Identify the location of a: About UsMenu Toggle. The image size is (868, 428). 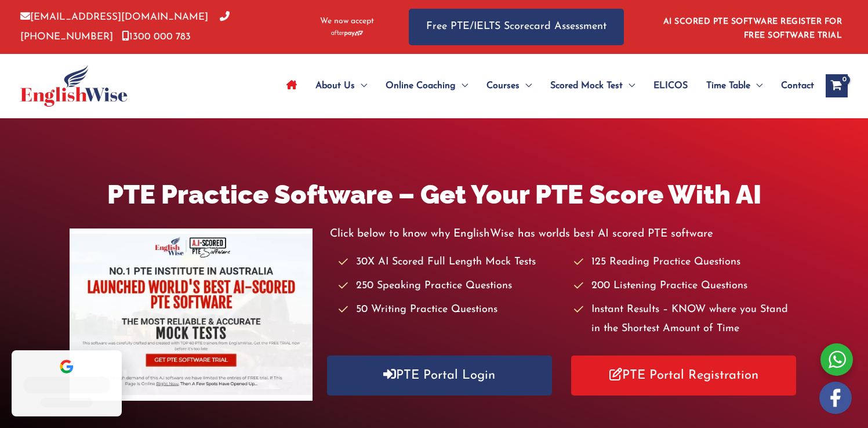
(341, 86).